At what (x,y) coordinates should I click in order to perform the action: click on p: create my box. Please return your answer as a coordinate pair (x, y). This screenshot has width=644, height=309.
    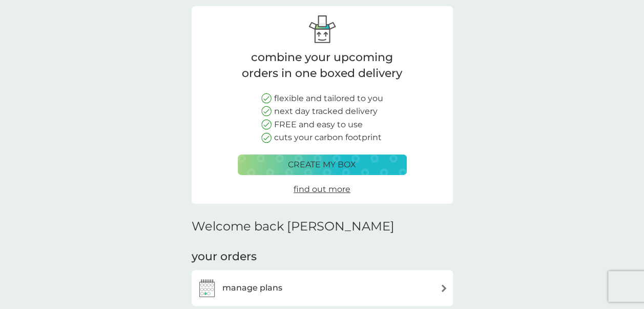
    Looking at the image, I should click on (322, 165).